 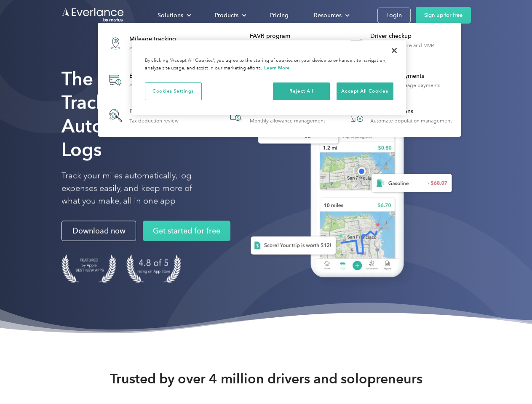 I want to click on a: Sign up for free, so click(x=443, y=15).